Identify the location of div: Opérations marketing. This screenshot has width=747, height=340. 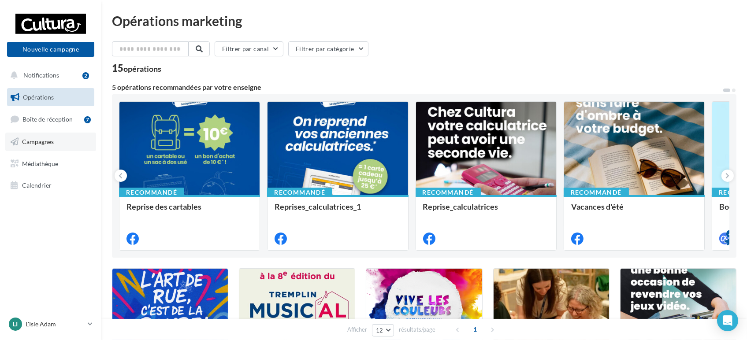
(424, 21).